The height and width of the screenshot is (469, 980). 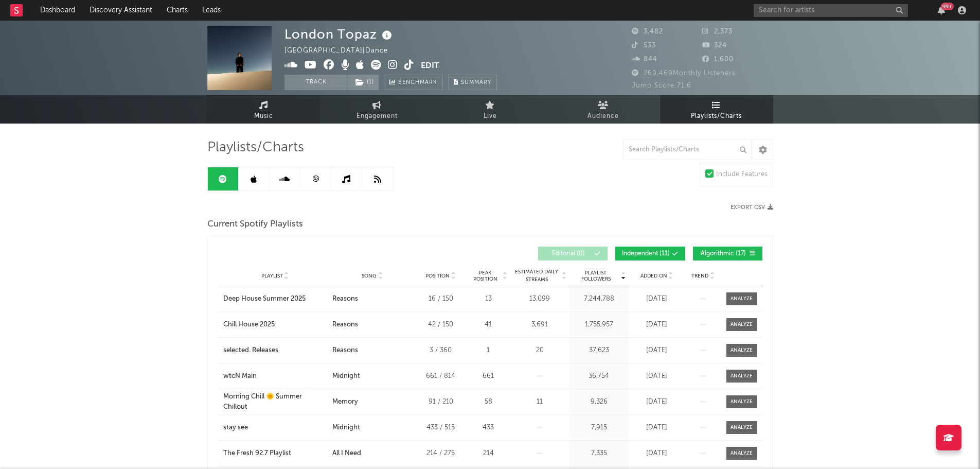 What do you see at coordinates (599, 350) in the screenshot?
I see `div: 37,623` at bounding box center [599, 350].